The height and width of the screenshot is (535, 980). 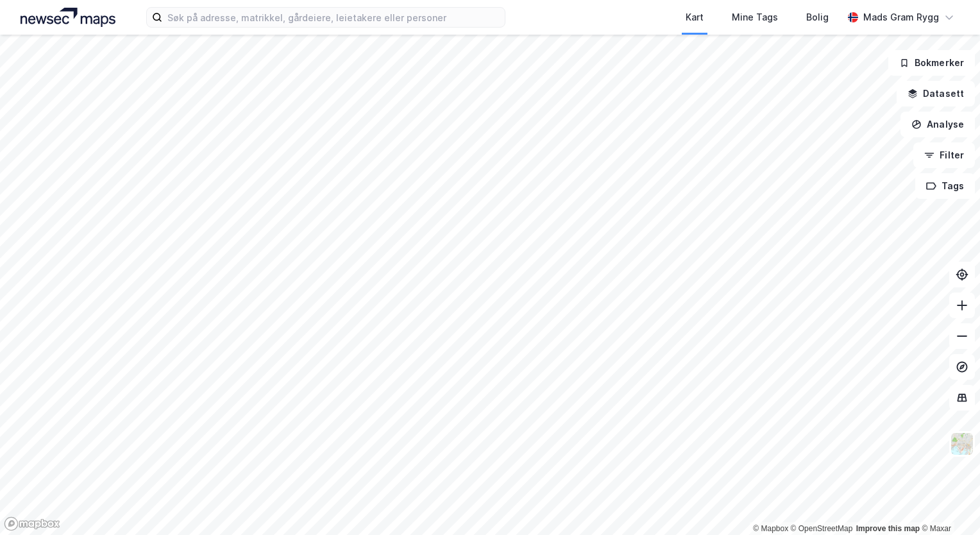 What do you see at coordinates (935, 94) in the screenshot?
I see `button: Datasett` at bounding box center [935, 94].